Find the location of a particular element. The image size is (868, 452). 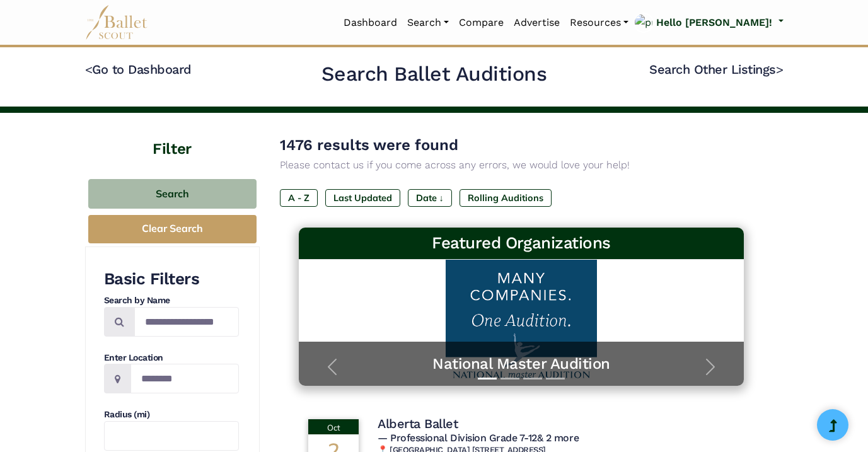

a: Resources is located at coordinates (599, 23).